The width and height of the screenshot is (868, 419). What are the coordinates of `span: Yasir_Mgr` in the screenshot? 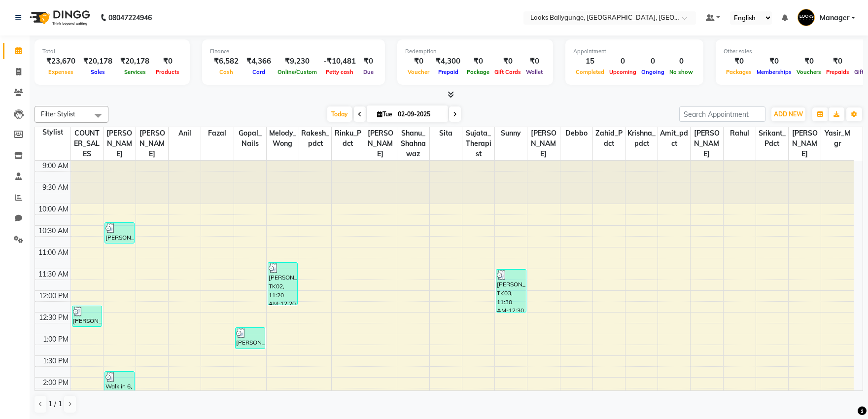 It's located at (837, 138).